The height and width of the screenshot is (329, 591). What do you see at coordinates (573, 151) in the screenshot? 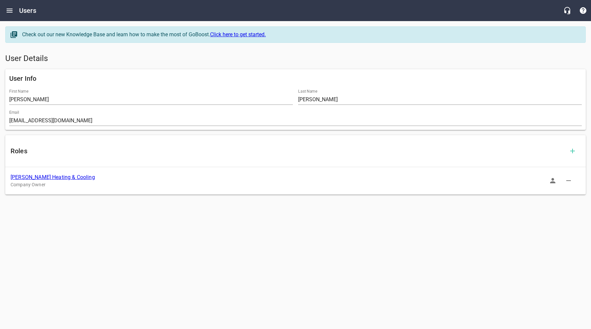
I see `button: Add Role` at bounding box center [573, 151].